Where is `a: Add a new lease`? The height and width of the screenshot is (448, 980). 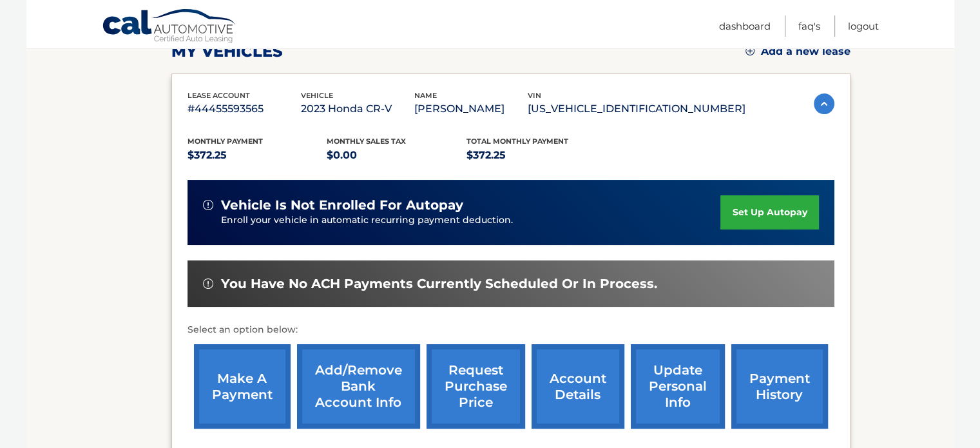
a: Add a new lease is located at coordinates (797, 52).